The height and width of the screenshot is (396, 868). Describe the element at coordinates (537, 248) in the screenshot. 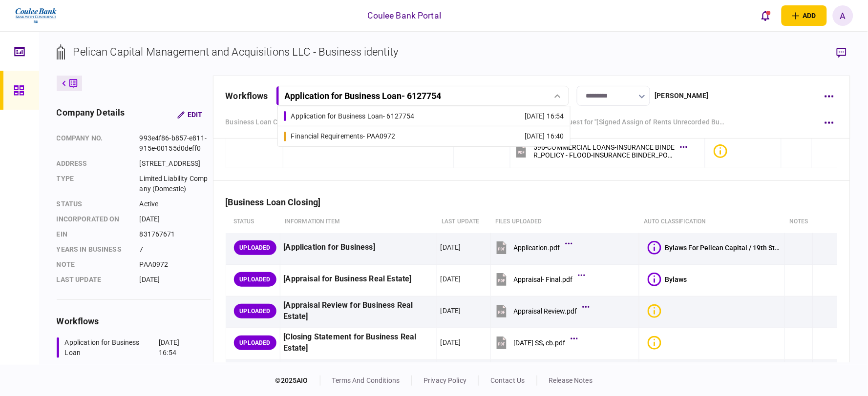

I see `div: Application.pdf` at that location.